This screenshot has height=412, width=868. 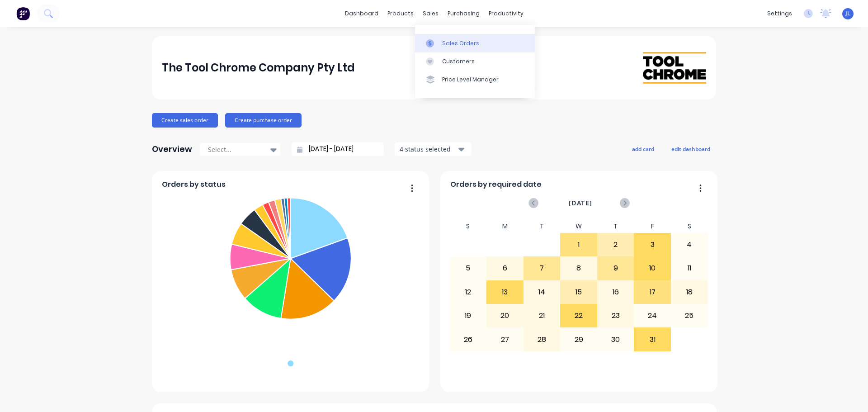 I want to click on a: Price Level Manager, so click(x=475, y=80).